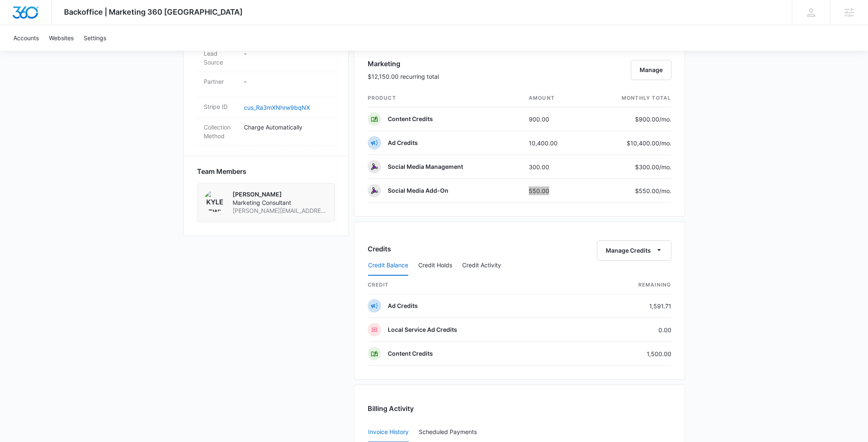 The image size is (868, 442). What do you see at coordinates (215, 201) in the screenshot?
I see `img: Kyle Lewis` at bounding box center [215, 201].